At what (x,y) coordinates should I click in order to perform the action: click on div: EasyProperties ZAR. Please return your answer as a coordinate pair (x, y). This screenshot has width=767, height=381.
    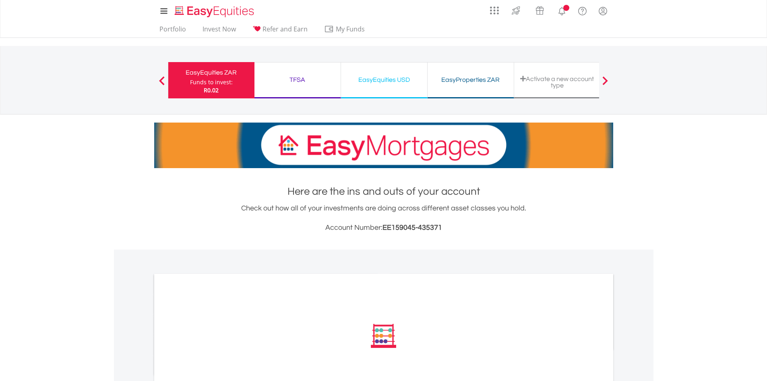
    Looking at the image, I should click on (471, 80).